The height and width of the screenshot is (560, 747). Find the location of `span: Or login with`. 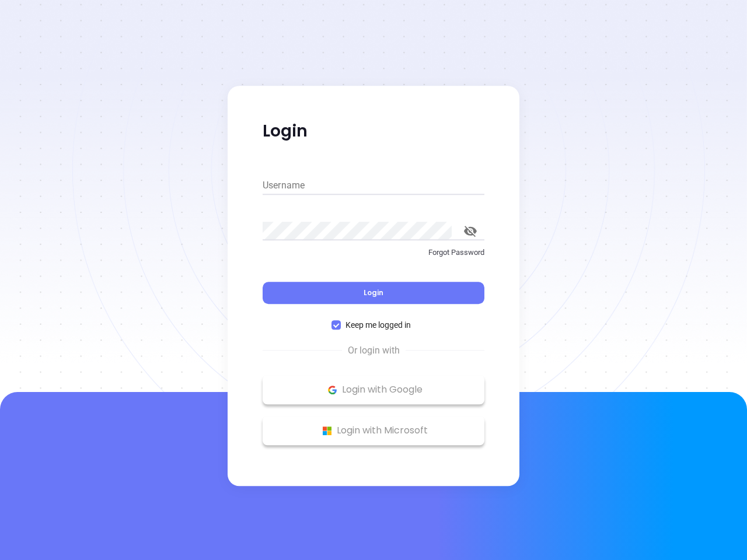

span: Or login with is located at coordinates (373, 350).